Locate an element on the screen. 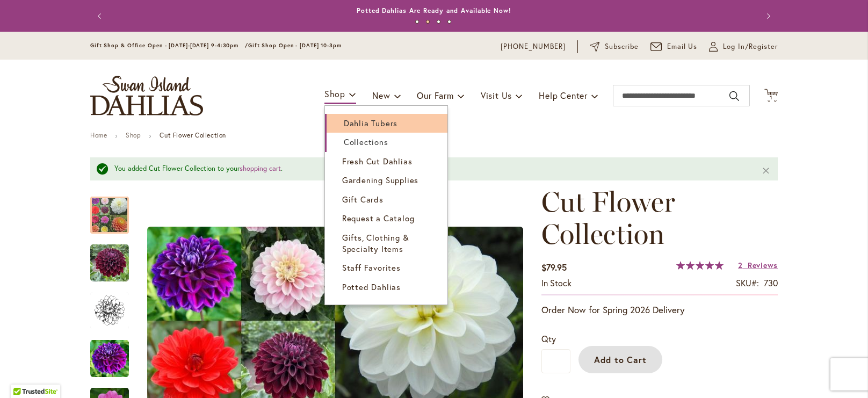 The height and width of the screenshot is (398, 868). span: Fresh Cut Dahlias is located at coordinates (377, 161).